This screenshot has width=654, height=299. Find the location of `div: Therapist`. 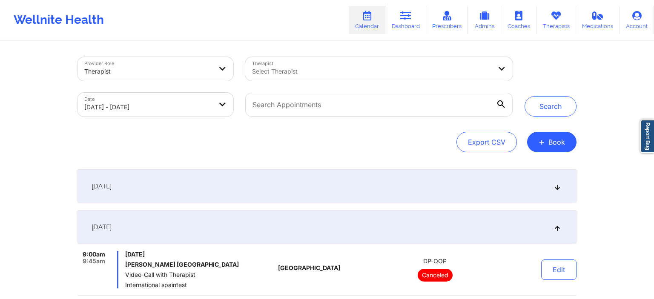

div: Therapist is located at coordinates (148, 72).